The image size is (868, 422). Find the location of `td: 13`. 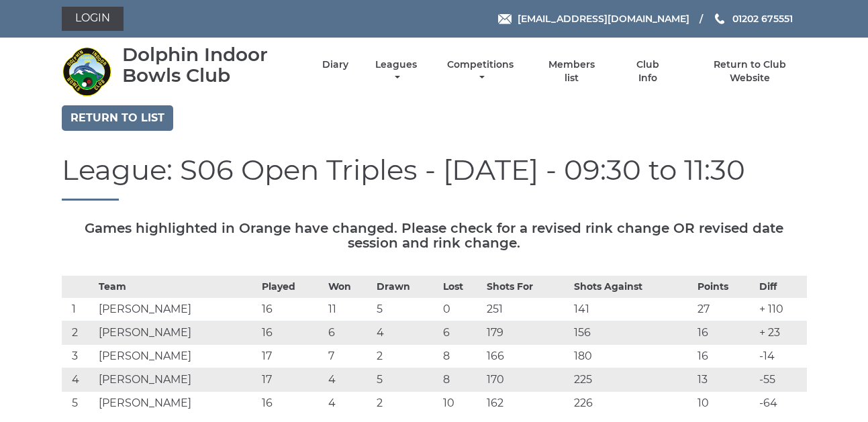

td: 13 is located at coordinates (725, 380).